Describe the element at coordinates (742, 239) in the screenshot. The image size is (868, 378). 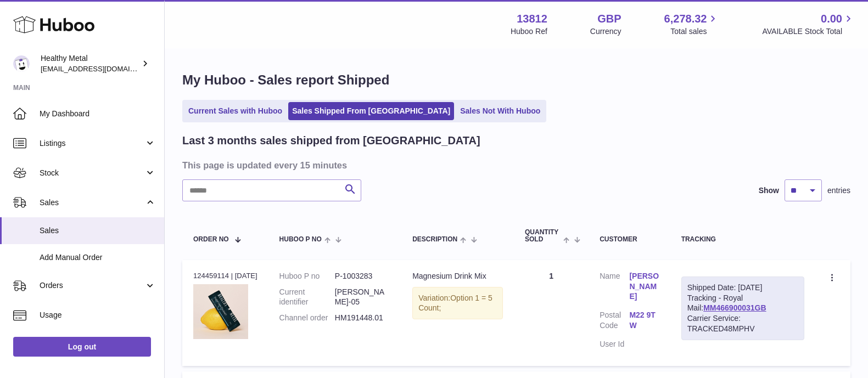
I see `div: Tracking` at that location.